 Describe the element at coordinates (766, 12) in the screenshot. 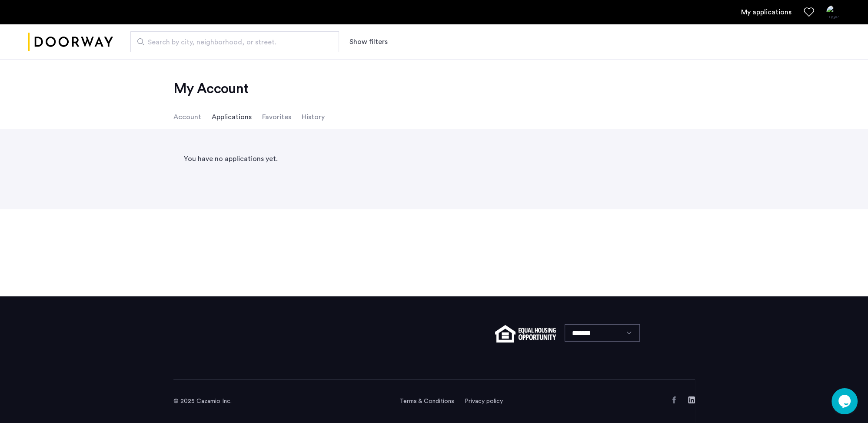

I see `a: My application` at that location.